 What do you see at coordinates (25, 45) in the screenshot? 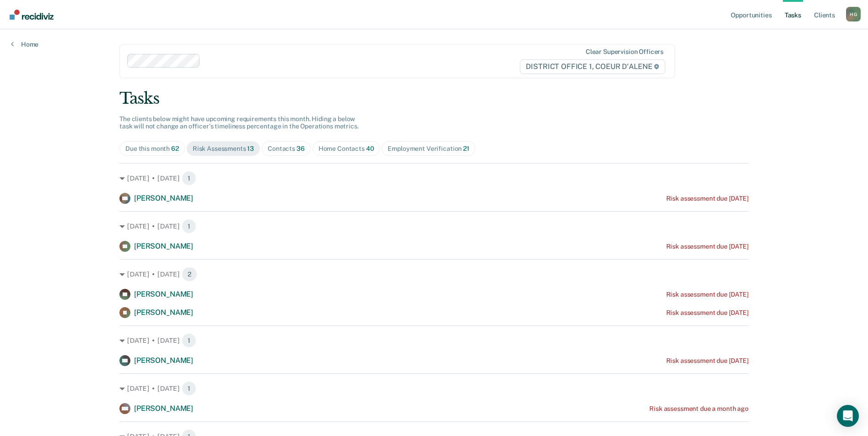
I see `a: Home` at bounding box center [25, 45].